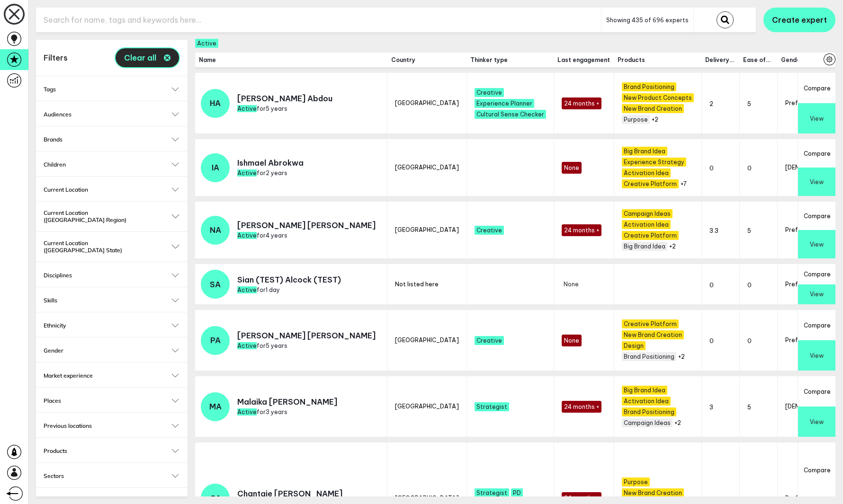 This screenshot has width=843, height=504. Describe the element at coordinates (112, 300) in the screenshot. I see `h2: Skills` at that location.